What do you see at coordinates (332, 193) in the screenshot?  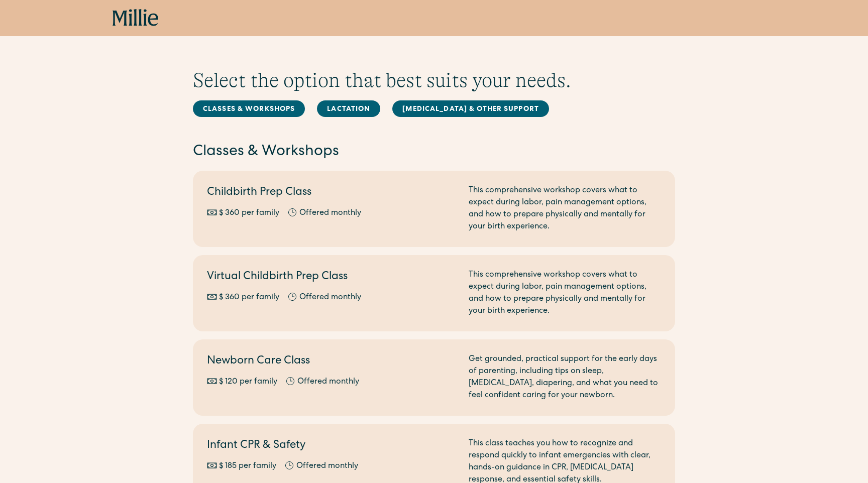 I see `h2: Childbirth Prep Class` at bounding box center [332, 193].